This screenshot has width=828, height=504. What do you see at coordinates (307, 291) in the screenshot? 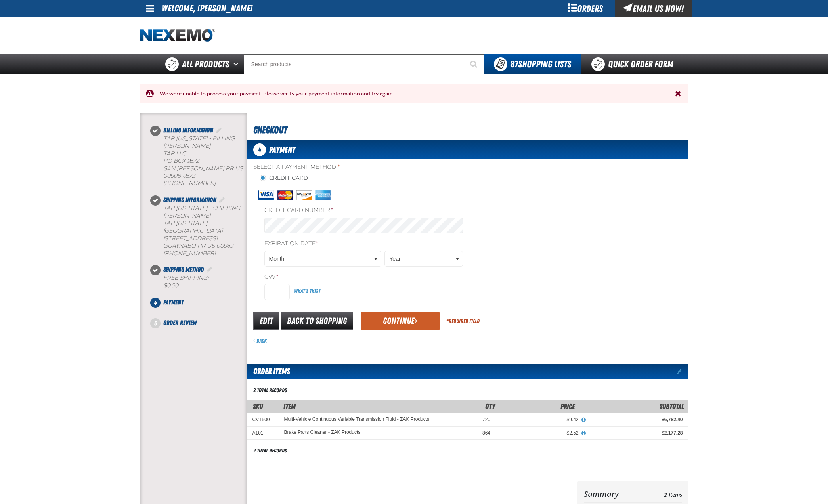
I see `a: What's this?` at bounding box center [307, 291].